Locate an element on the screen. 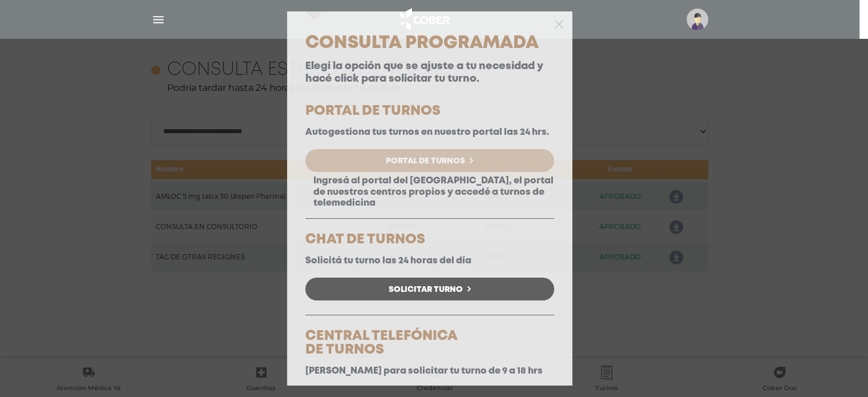  a: Portal de Turnos is located at coordinates (430, 161).